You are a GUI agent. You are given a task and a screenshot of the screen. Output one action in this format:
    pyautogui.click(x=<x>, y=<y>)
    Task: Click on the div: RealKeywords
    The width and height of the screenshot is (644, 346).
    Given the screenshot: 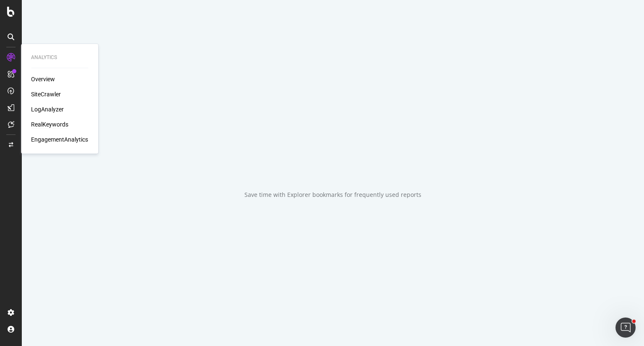 What is the action you would take?
    pyautogui.click(x=50, y=124)
    